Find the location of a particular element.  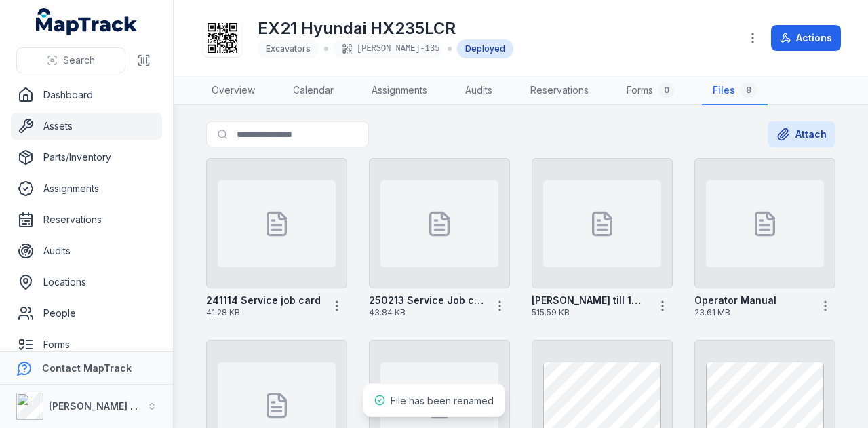

a: Parts/Inventory is located at coordinates (86, 157).